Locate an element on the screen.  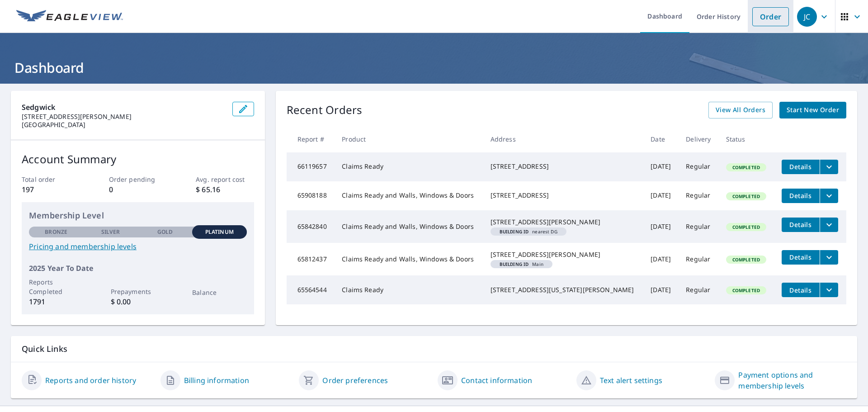
th: Date is located at coordinates (661, 139).